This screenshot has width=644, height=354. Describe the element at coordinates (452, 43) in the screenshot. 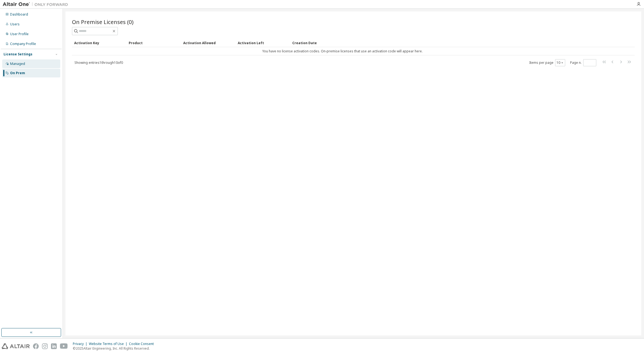

I see `div: Creation Date` at that location.